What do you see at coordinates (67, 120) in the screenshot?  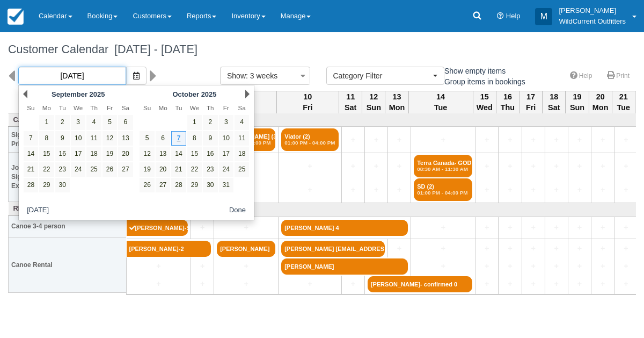 I see `a: Canoe Adventures (5)` at bounding box center [67, 120].